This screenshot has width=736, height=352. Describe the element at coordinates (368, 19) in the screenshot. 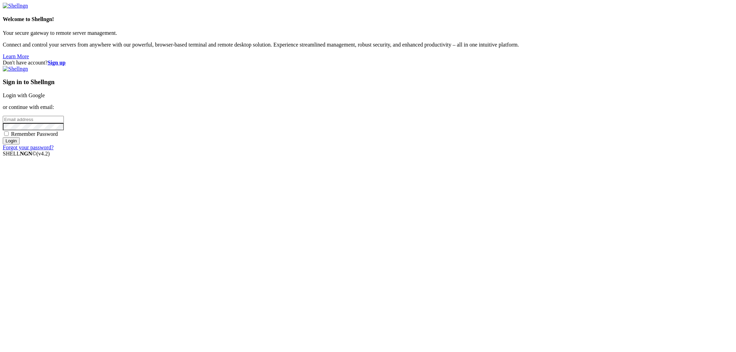

I see `h4: Welcome to Shellngn!` at that location.